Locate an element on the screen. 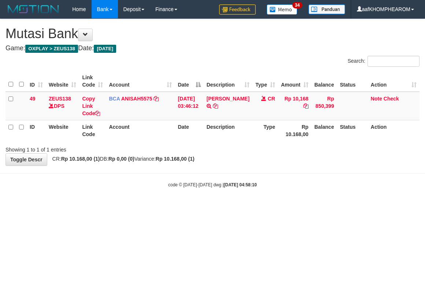 The height and width of the screenshot is (307, 425). img: panduan.png is located at coordinates (327, 9).